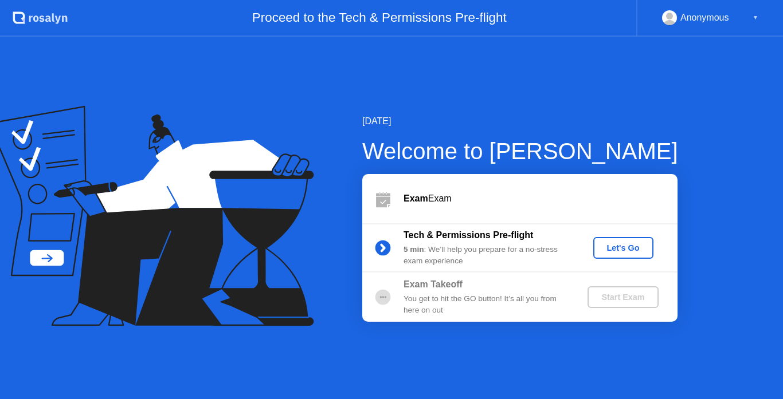 The image size is (783, 399). What do you see at coordinates (433, 284) in the screenshot?
I see `b: Exam Takeoff` at bounding box center [433, 284].